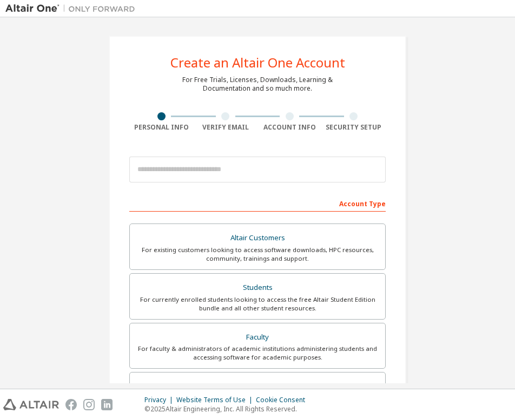 The height and width of the screenshot is (420, 515). Describe the element at coordinates (258, 338) in the screenshot. I see `div: Faculty` at that location.